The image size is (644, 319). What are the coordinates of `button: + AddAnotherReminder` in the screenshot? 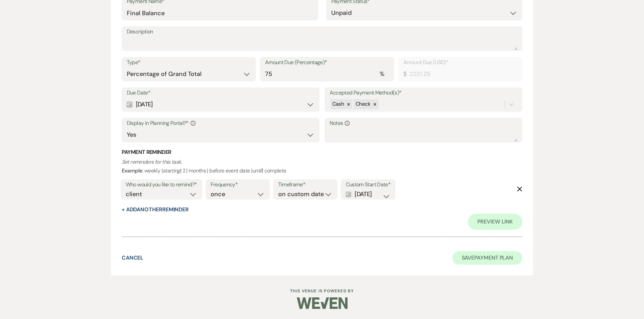 It's located at (155, 210).